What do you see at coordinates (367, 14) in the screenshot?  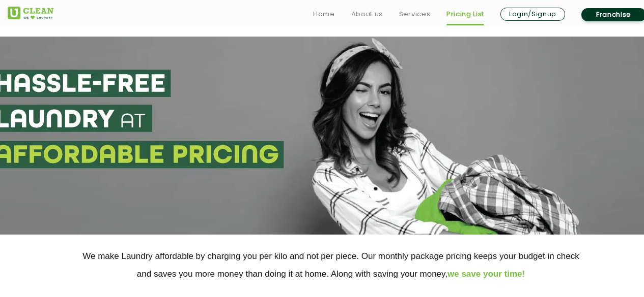 I see `a: About us` at bounding box center [367, 14].